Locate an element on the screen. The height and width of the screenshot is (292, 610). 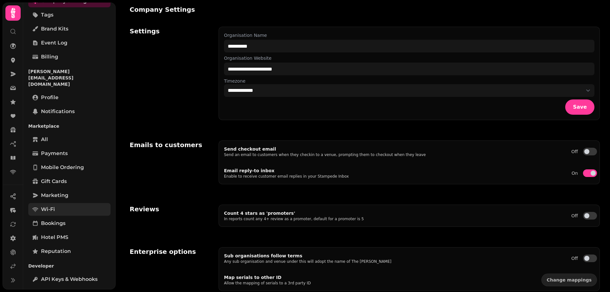
p: Email reply-to inbox is located at coordinates (286, 171).